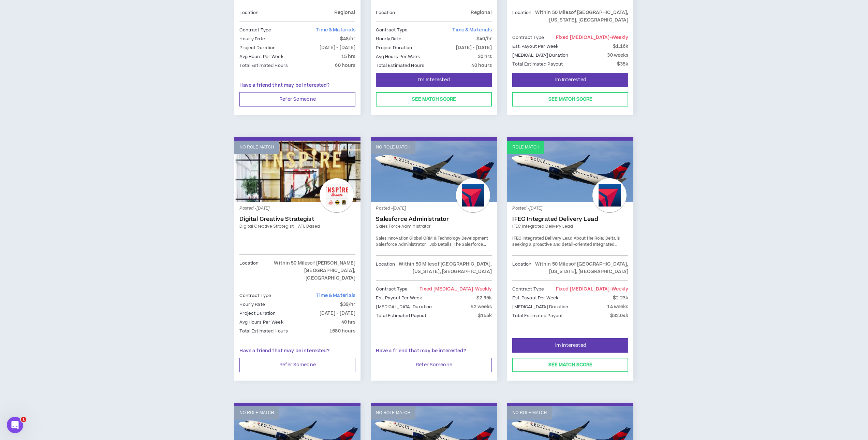  What do you see at coordinates (481, 307) in the screenshot?
I see `p: 52 weeks` at bounding box center [481, 307].